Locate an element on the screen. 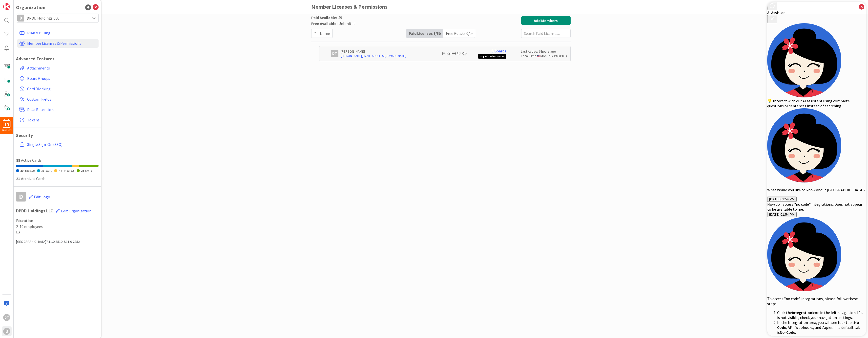 The width and height of the screenshot is (868, 338). div: Free Guests 0 / ∞ is located at coordinates (459, 33).